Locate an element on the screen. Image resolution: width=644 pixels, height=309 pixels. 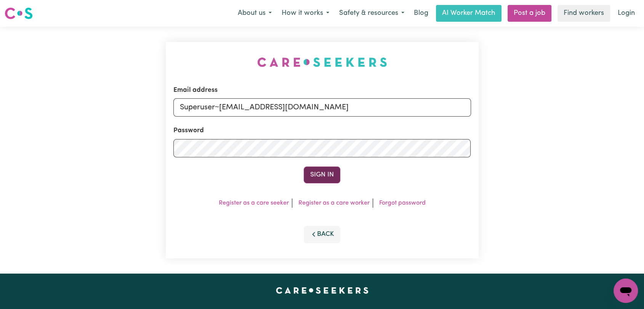
a: Register as a care seeker is located at coordinates (253, 203).